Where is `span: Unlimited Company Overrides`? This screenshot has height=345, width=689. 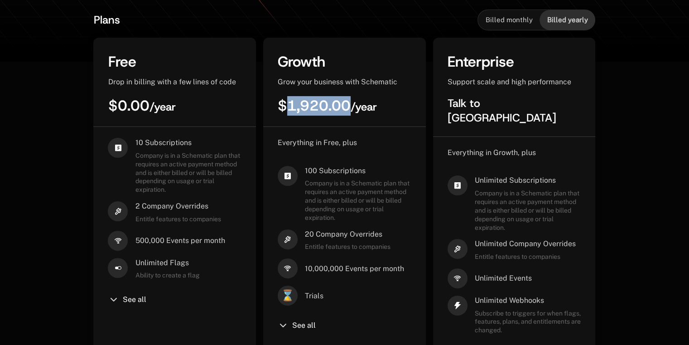
span: Unlimited Company Overrides is located at coordinates (525, 244).